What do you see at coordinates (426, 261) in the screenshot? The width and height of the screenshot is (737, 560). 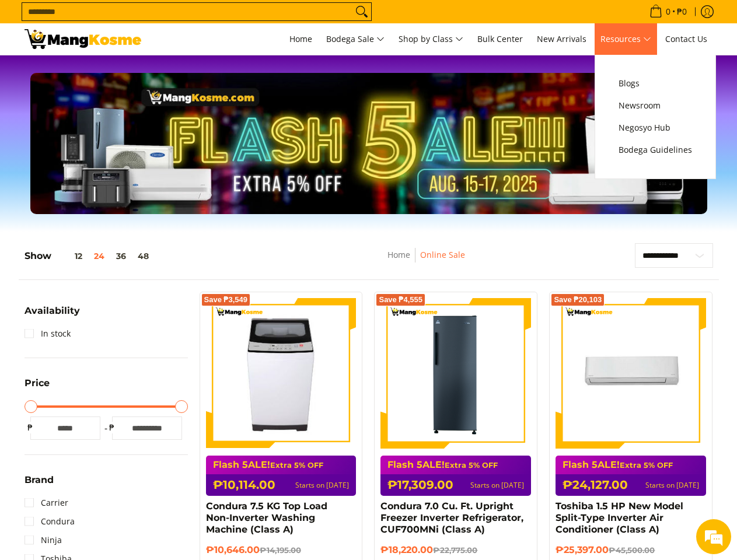 I see `nav: Breadcrumbs` at bounding box center [426, 261].